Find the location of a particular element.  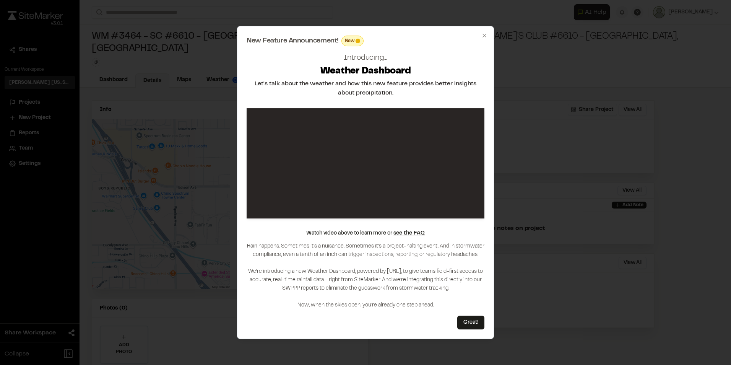

h2: Introducing... is located at coordinates (366, 58).